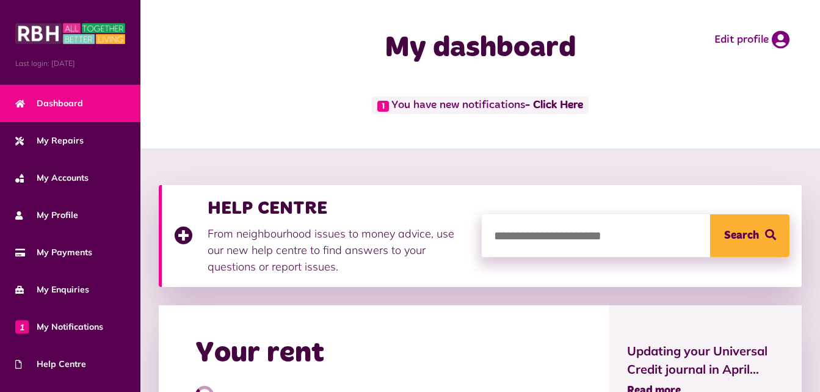 The image size is (820, 392). What do you see at coordinates (54, 252) in the screenshot?
I see `span: My Payments` at bounding box center [54, 252].